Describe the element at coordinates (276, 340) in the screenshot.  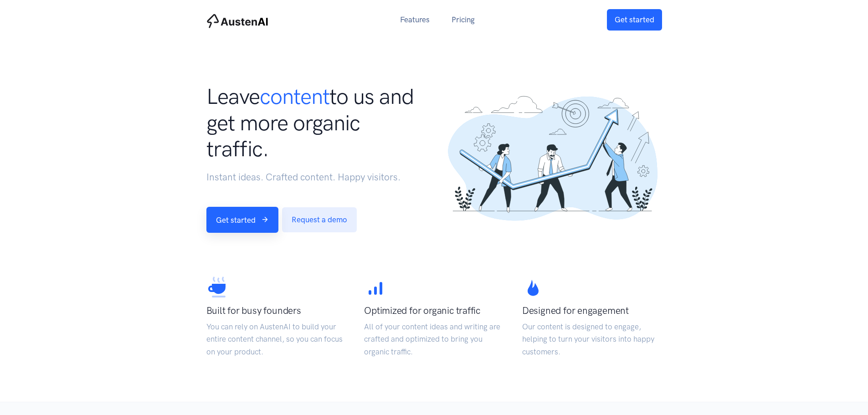
I see `p: You can rely on AustenAI to build your entire content channel, so you can focus on your product.` at that location.